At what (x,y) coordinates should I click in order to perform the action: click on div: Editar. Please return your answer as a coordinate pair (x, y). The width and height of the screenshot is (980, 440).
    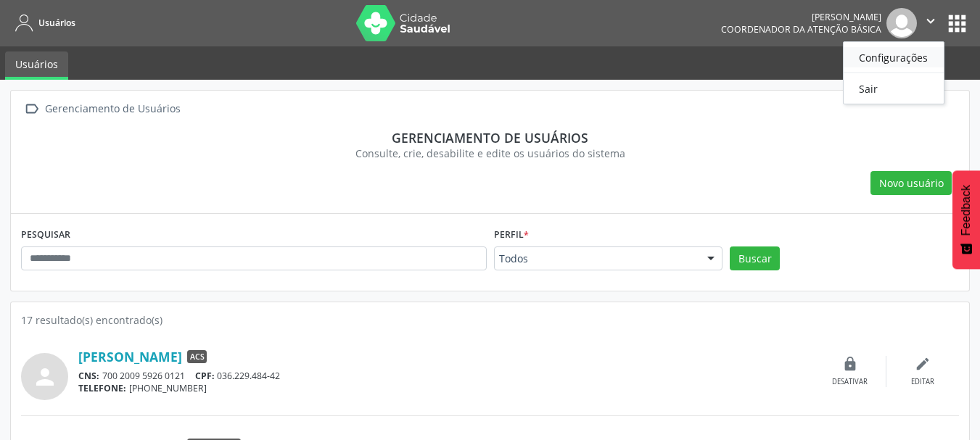
    Looking at the image, I should click on (922, 382).